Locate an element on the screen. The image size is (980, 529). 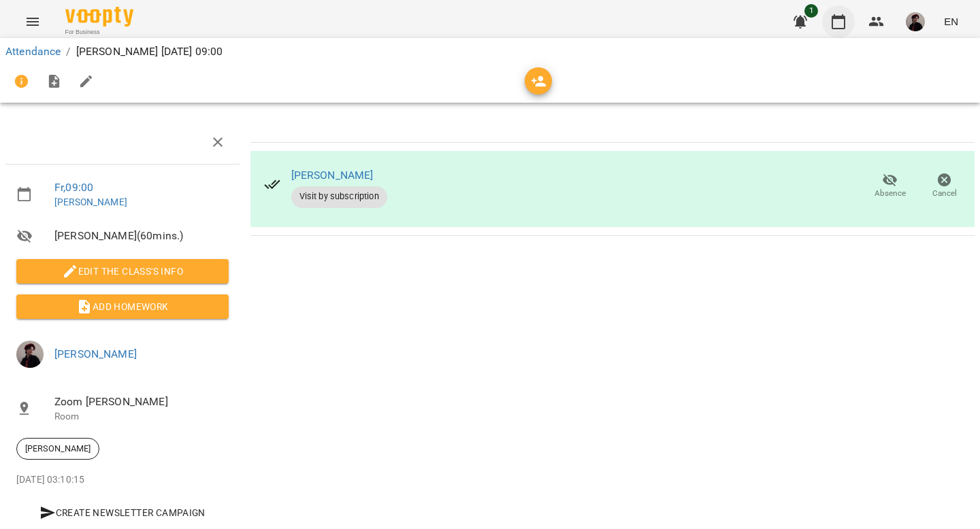
span: Create Newsletter Campaign is located at coordinates (123, 512).